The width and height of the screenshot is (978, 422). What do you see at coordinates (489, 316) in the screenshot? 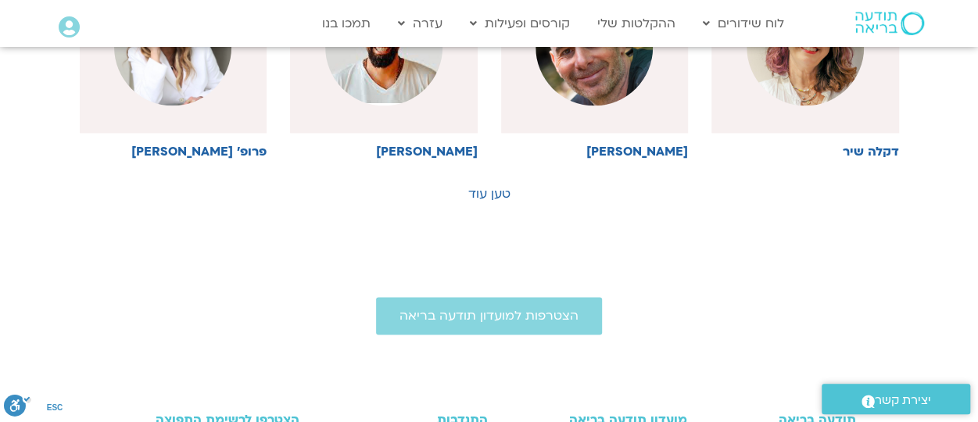
I see `a: הצטרפות למועדון תודעה בריאה` at bounding box center [489, 316].